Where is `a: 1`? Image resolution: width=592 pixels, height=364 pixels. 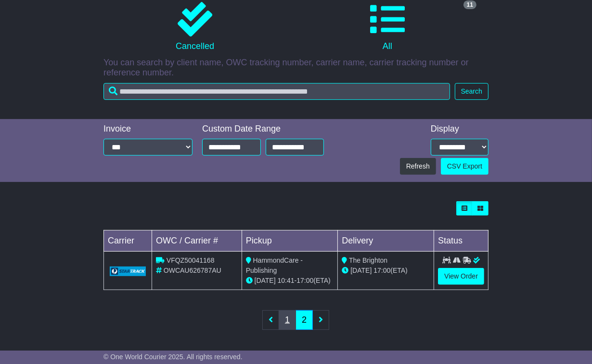
a: 1 is located at coordinates (287, 320).